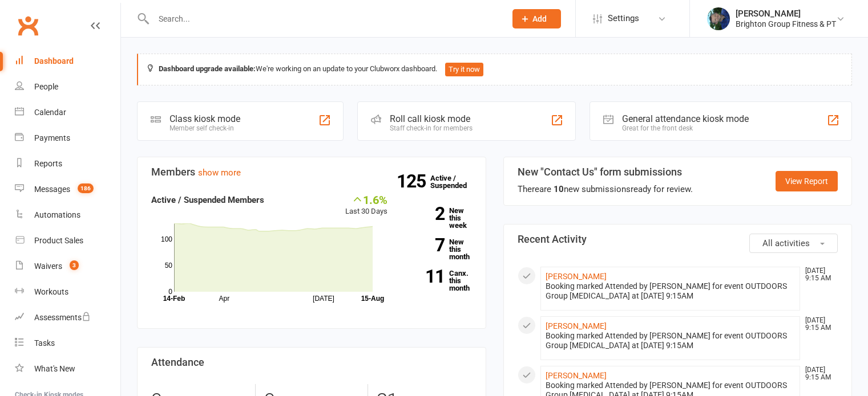 The image size is (868, 396). I want to click on img: thumb_image1560898922.png, so click(719, 19).